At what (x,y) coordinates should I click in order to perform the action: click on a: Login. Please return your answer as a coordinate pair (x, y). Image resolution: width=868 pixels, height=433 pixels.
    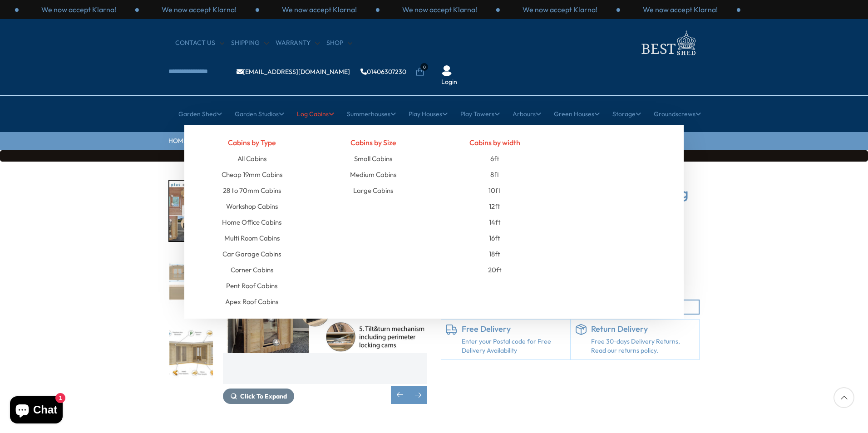
    Looking at the image, I should click on (449, 82).